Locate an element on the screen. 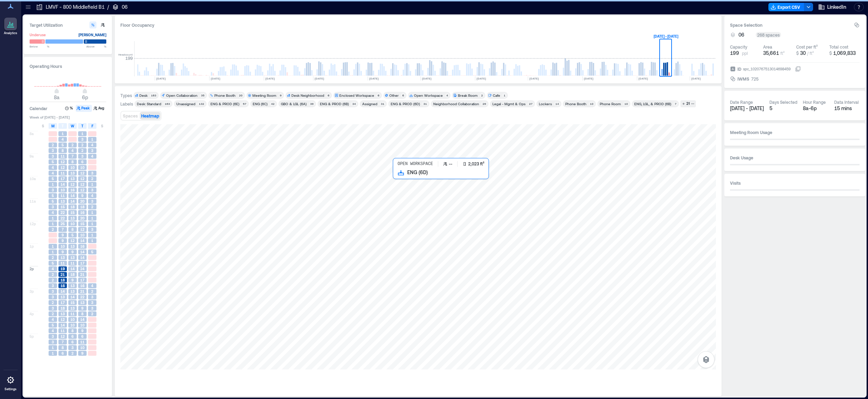 The height and width of the screenshot is (399, 868). div: Open Workspace is located at coordinates (428, 95).